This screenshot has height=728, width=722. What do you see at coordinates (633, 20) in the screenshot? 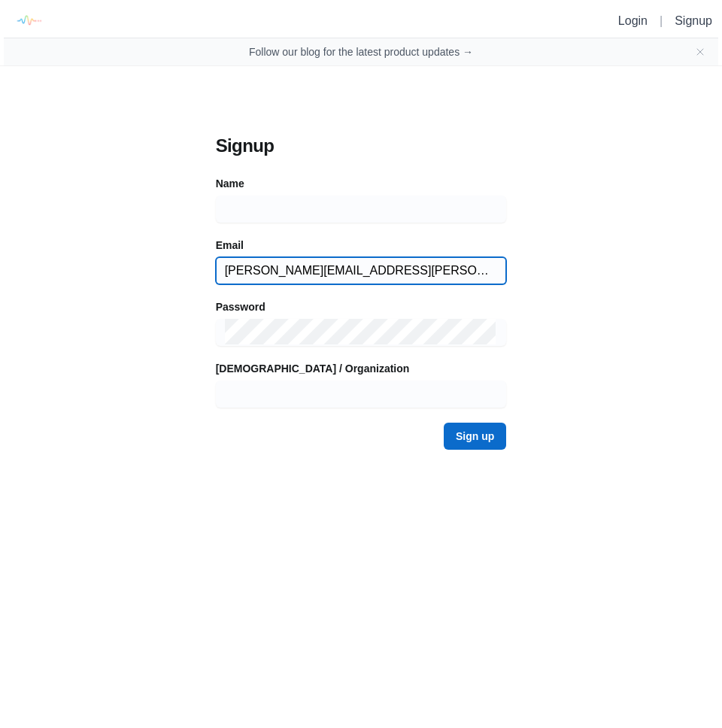
I see `a: Login` at bounding box center [633, 20].